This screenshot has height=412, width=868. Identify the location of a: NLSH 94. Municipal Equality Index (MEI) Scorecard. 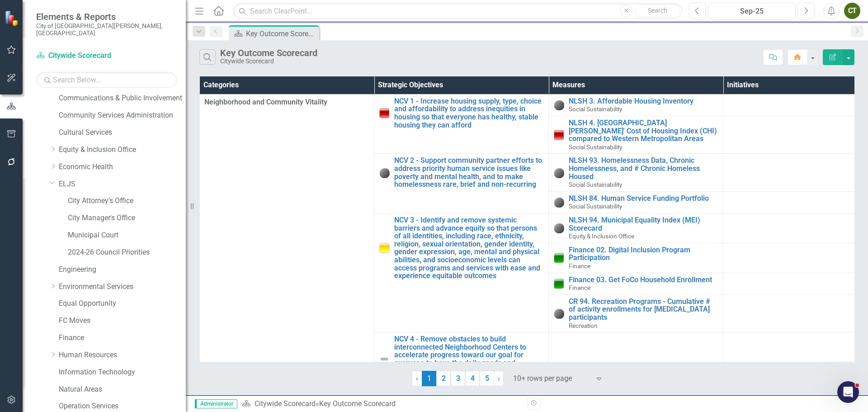
(643, 224).